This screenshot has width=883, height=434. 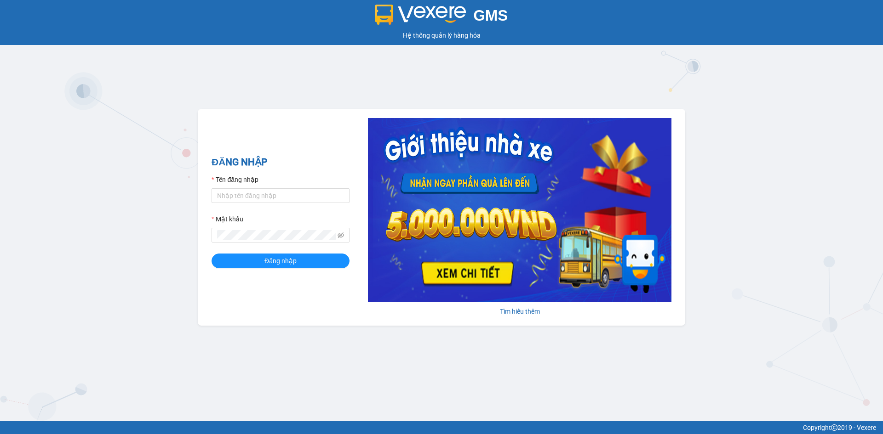 I want to click on a: GMS, so click(x=441, y=17).